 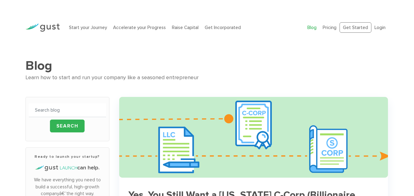 I want to click on img: S Corporation Llc Startup Tax Savings Hero 745a637daab6798955651138ffe46d682c36e4ed50c581f4efd756..., so click(x=254, y=137).